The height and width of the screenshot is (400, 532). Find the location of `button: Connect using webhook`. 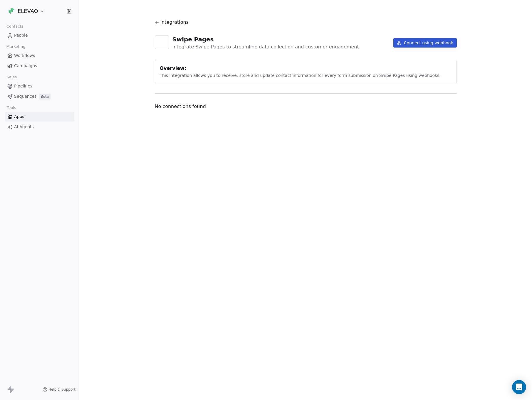

button: Connect using webhook is located at coordinates (425, 43).